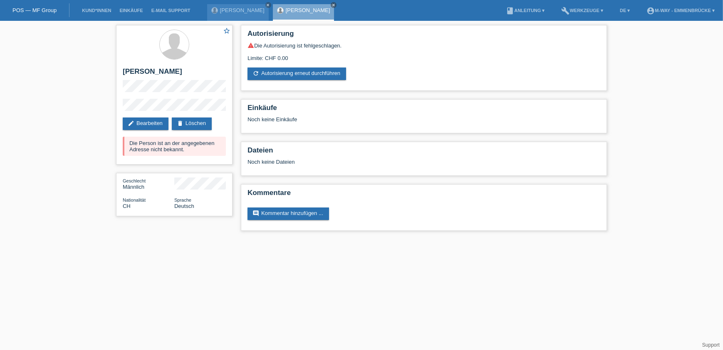 This screenshot has height=350, width=723. I want to click on div: Noch keine Dateien, so click(374, 161).